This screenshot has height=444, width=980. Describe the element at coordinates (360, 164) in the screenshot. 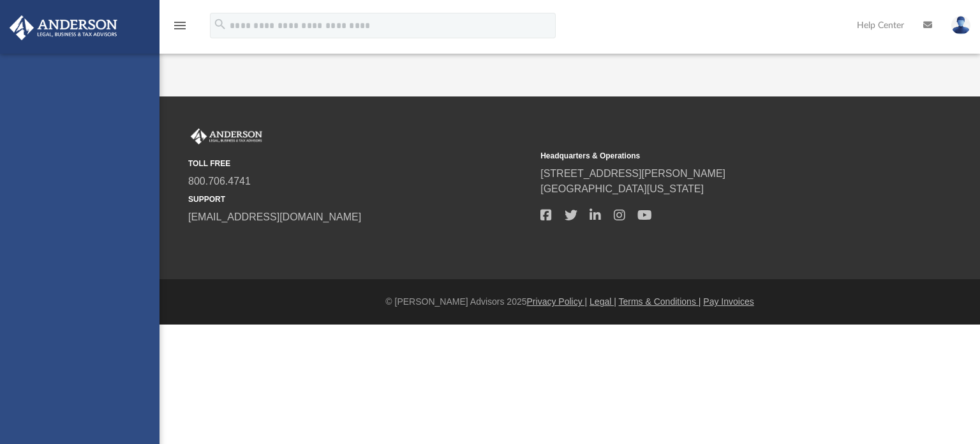

I see `small: TOLL FREE` at that location.